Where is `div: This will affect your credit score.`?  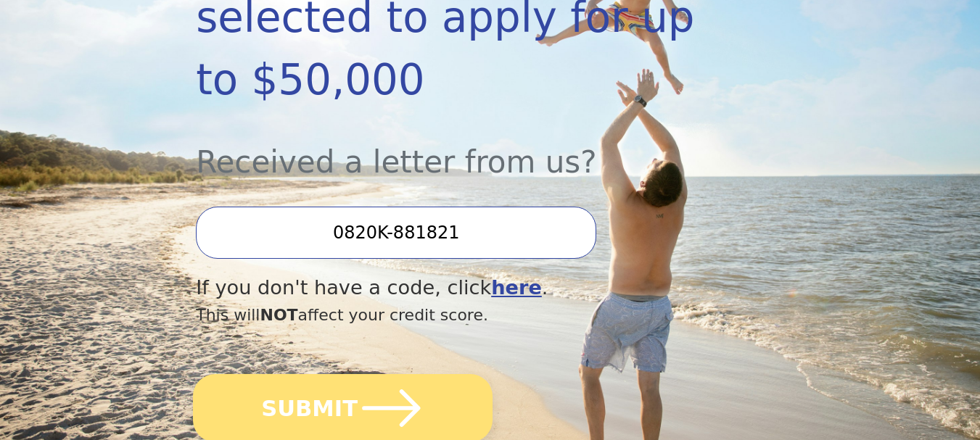 div: This will affect your credit score. is located at coordinates (445, 315).